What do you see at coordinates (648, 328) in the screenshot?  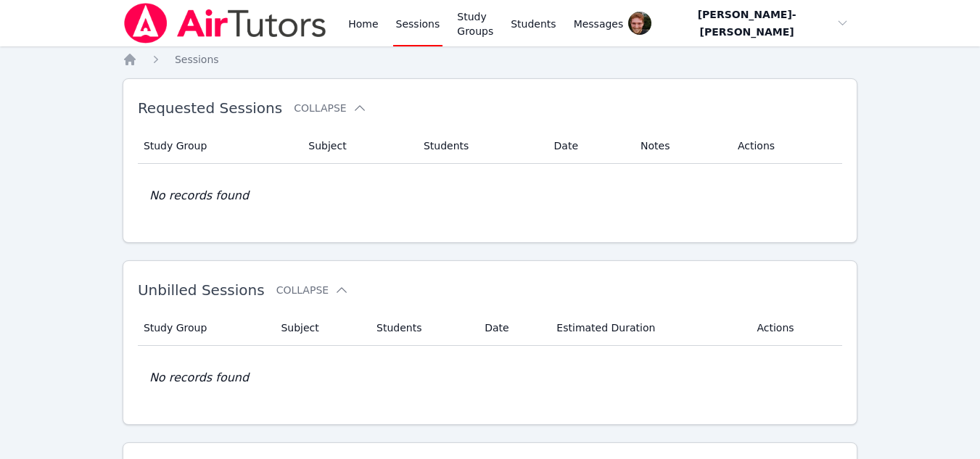 I see `th: Estimated Duration` at bounding box center [648, 328].